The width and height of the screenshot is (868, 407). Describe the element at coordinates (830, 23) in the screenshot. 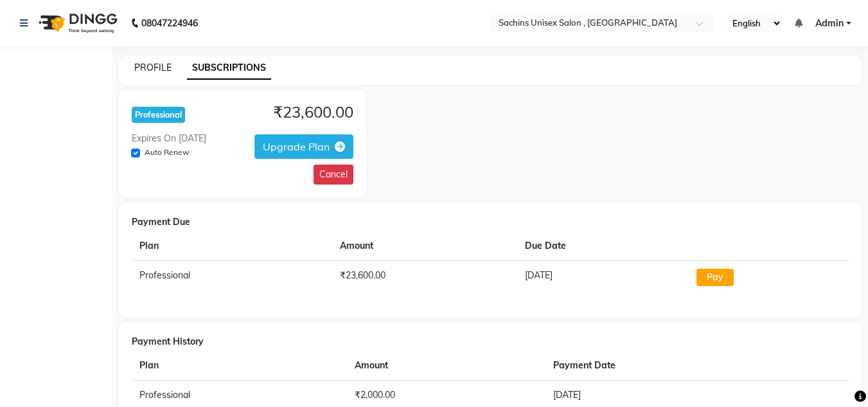

I see `span: Admin` at that location.